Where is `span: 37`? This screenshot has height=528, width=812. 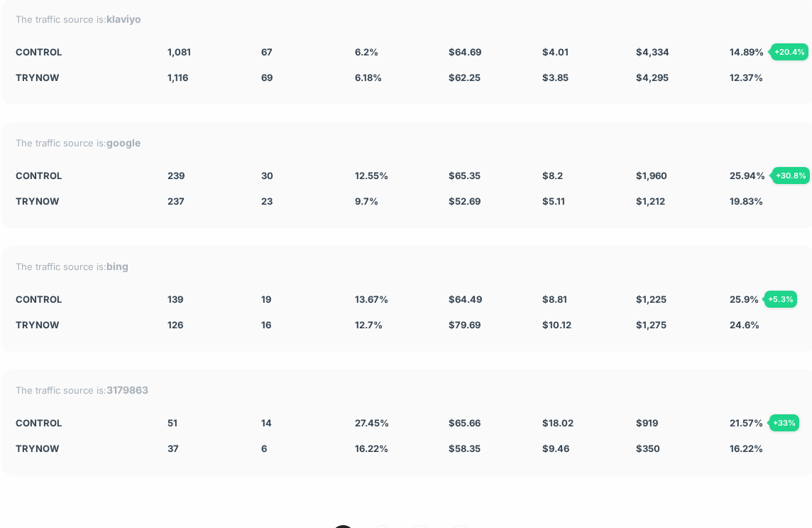
span: 37 is located at coordinates (173, 448).